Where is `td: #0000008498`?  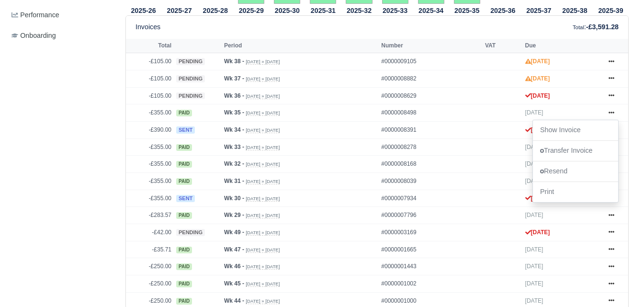
td: #0000008498 is located at coordinates (431, 113).